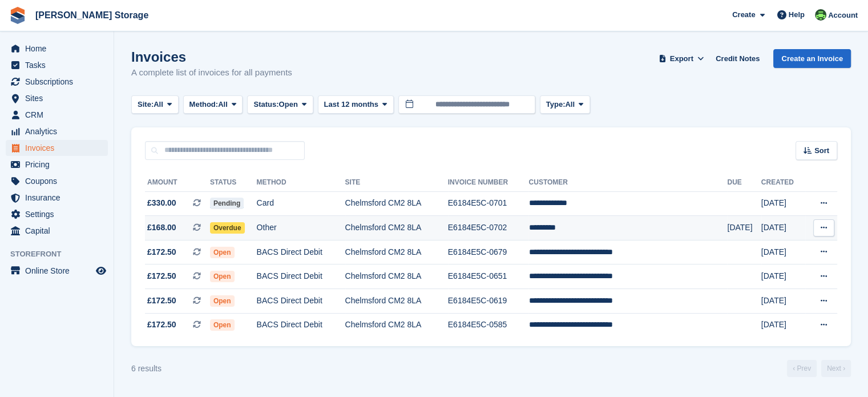  I want to click on button: Type: All, so click(565, 104).